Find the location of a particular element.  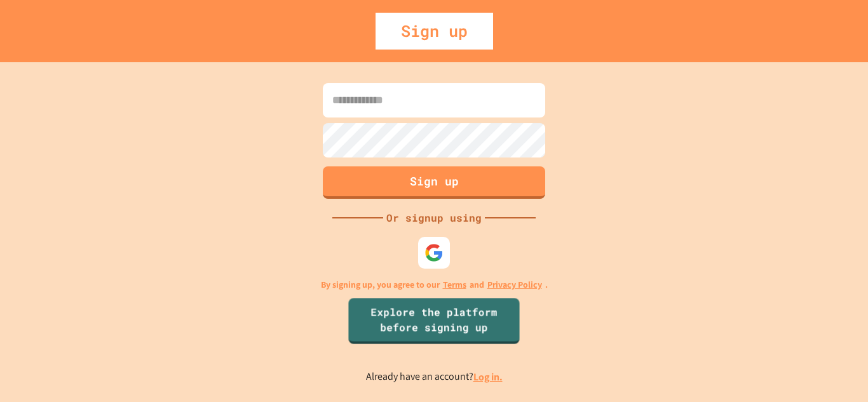

img: google-icon.svg is located at coordinates (434, 253).